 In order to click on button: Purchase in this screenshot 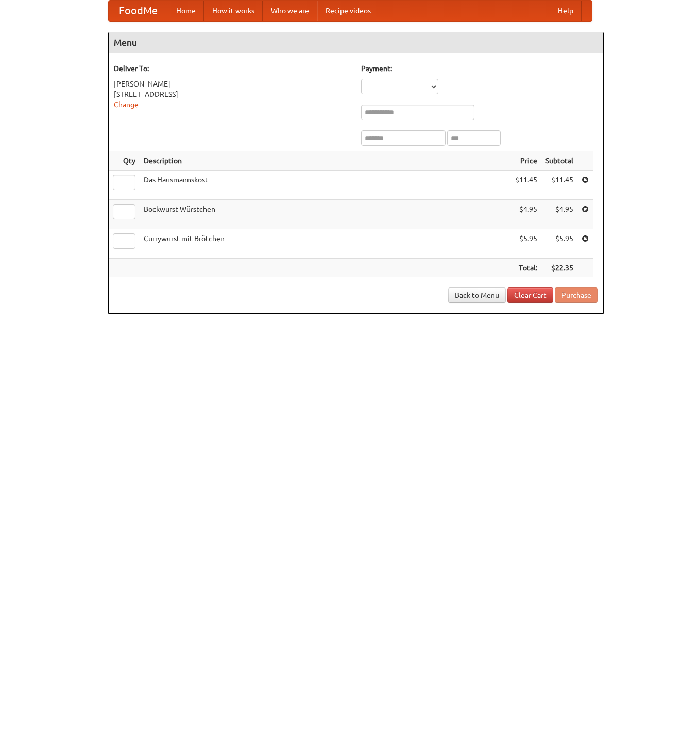, I will do `click(576, 295)`.